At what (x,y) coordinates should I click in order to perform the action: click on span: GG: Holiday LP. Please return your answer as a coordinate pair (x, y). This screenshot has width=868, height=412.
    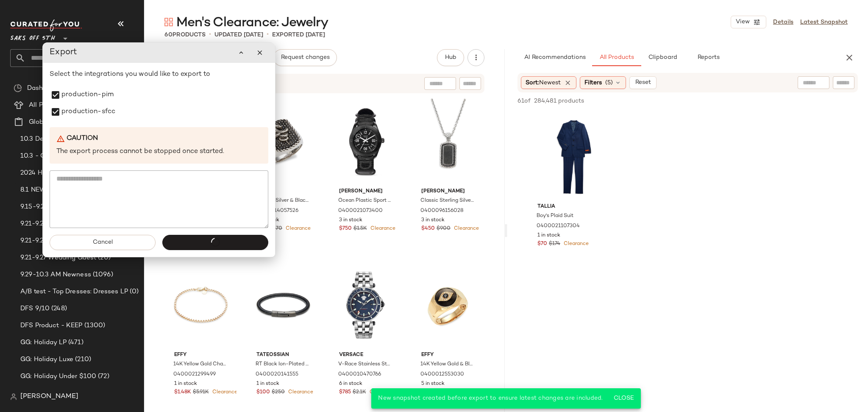
    Looking at the image, I should click on (43, 342).